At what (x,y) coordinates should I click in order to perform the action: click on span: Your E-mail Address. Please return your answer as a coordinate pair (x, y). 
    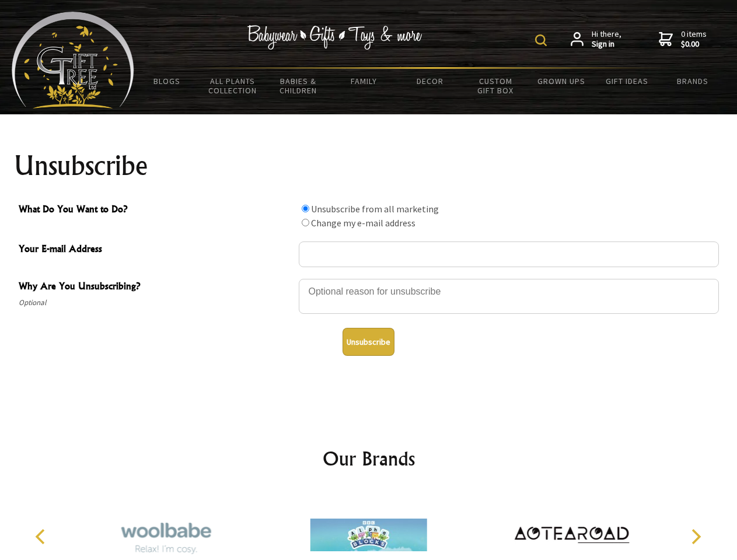
    Looking at the image, I should click on (156, 250).